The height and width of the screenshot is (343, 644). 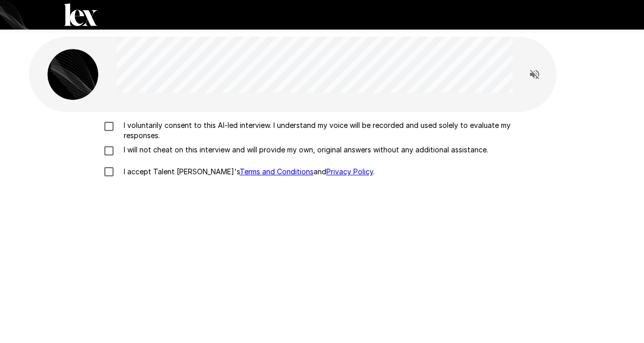 I want to click on a: Terms and Conditions, so click(x=277, y=171).